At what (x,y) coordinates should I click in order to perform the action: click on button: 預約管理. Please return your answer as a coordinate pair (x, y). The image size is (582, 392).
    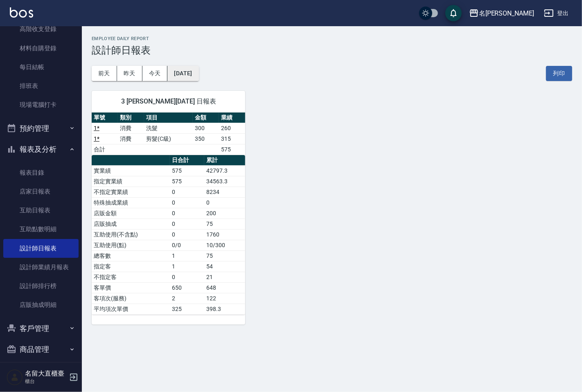
    Looking at the image, I should click on (41, 128).